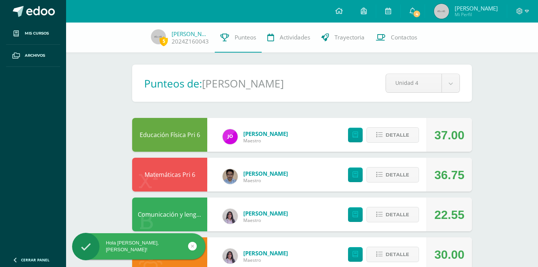  What do you see at coordinates (35, 260) in the screenshot?
I see `span: Cerrar panel` at bounding box center [35, 260].